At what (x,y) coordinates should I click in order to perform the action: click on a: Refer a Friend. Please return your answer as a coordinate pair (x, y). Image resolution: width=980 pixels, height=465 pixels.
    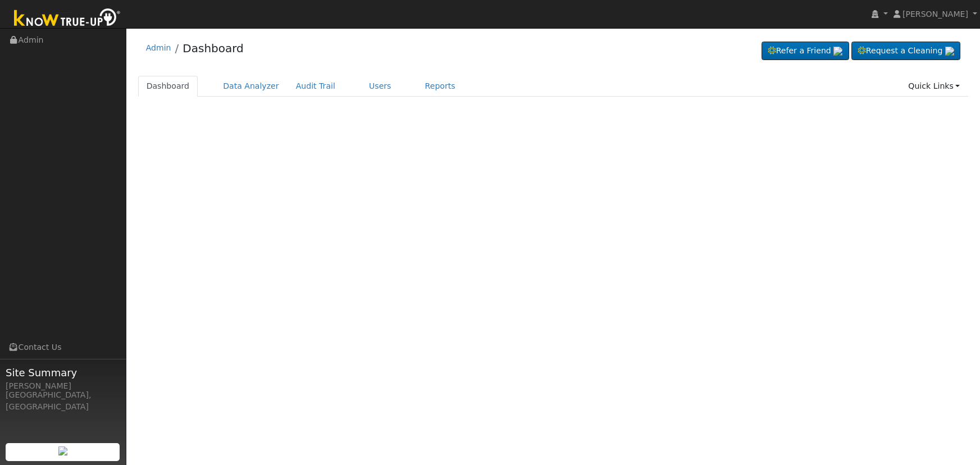
    Looking at the image, I should click on (806, 51).